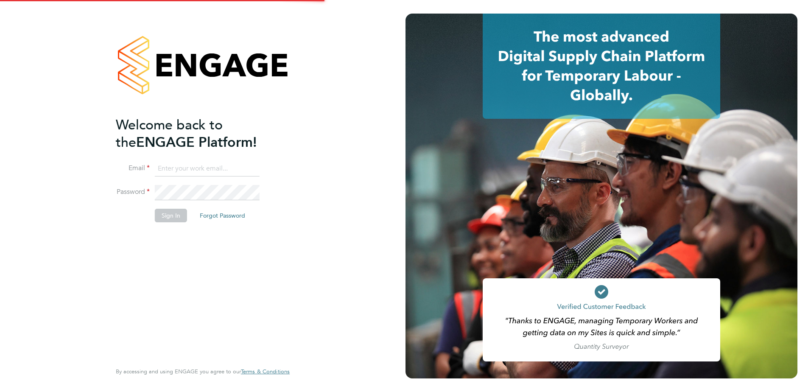  Describe the element at coordinates (133, 168) in the screenshot. I see `label: Email` at that location.